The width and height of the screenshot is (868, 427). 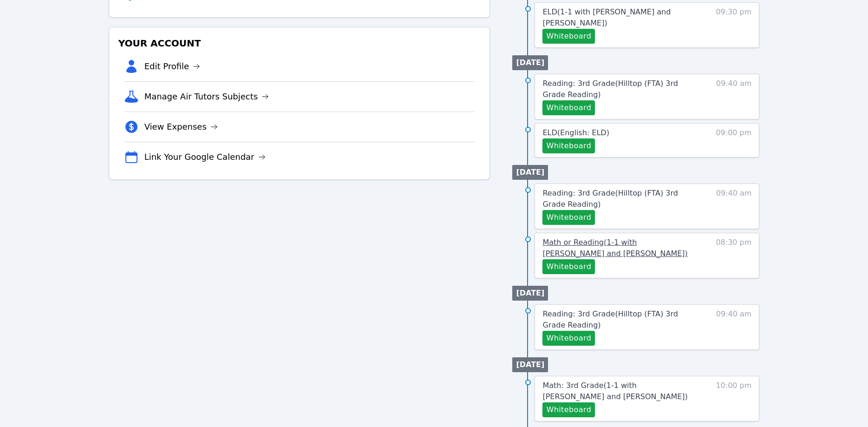 What do you see at coordinates (575, 132) in the screenshot?
I see `span: ELD ( English: ELD )` at bounding box center [575, 132].